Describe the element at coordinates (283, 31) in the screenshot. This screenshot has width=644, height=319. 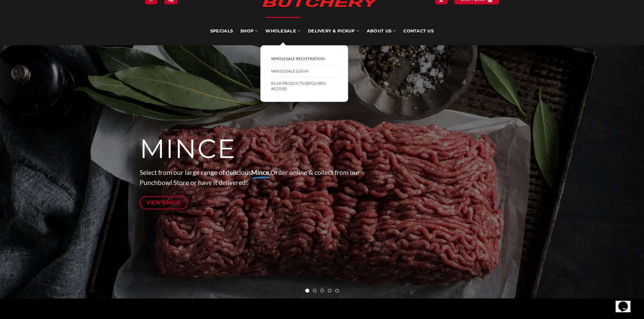
I see `a: Wholesale` at that location.